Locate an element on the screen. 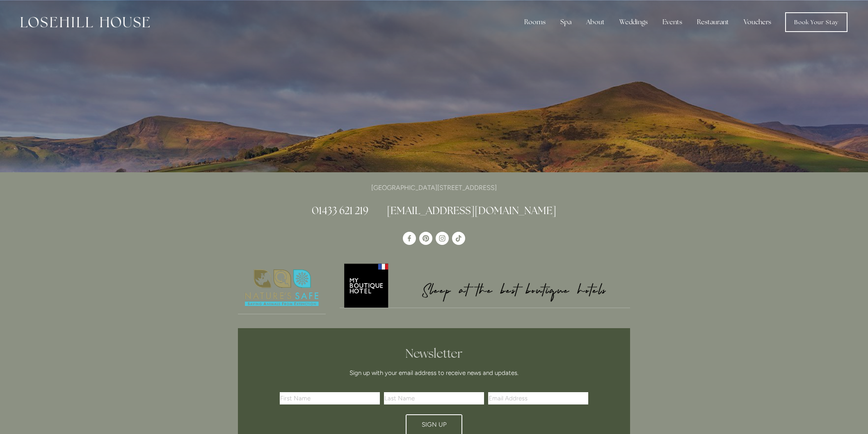 The height and width of the screenshot is (434, 868). a: TikTok is located at coordinates (458, 238).